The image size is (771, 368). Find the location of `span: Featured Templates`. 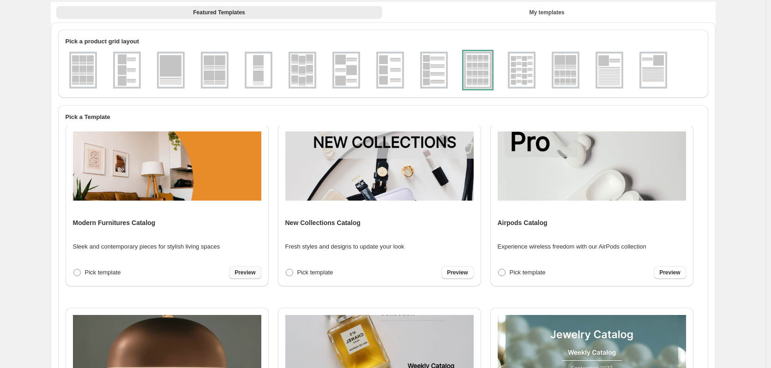

span: Featured Templates is located at coordinates (219, 12).